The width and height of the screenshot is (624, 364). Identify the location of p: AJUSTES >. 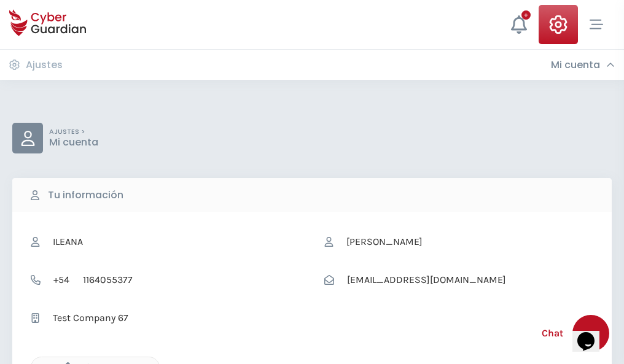
(74, 132).